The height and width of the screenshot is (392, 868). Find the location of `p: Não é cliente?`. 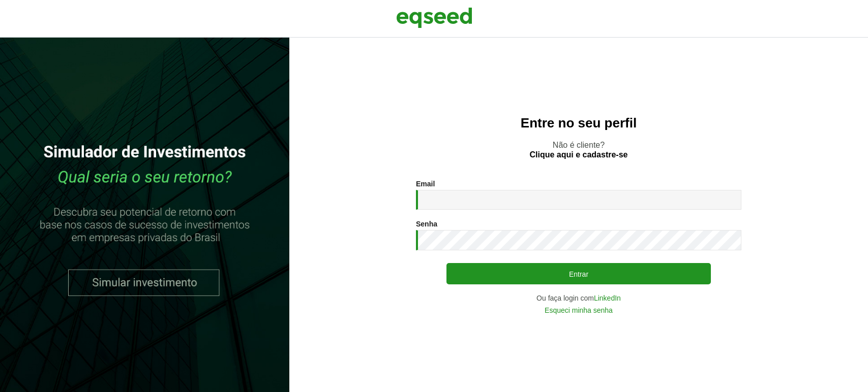

p: Não é cliente? is located at coordinates (578, 150).